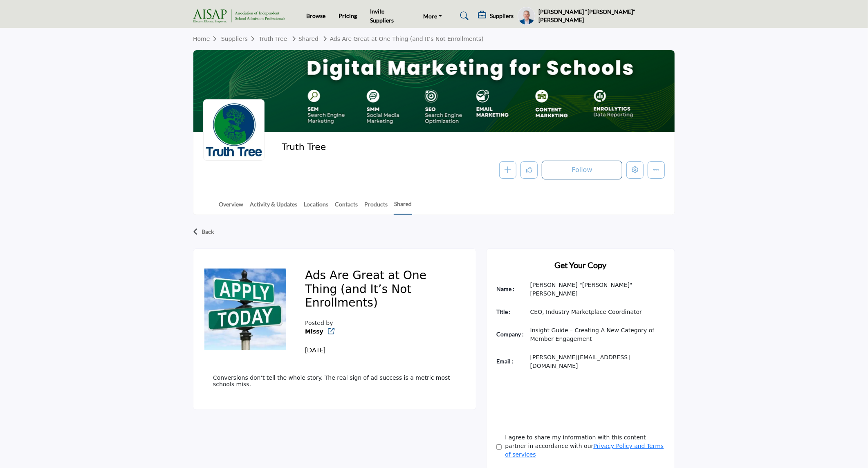 The height and width of the screenshot is (468, 868). Describe the element at coordinates (231, 207) in the screenshot. I see `a: Overview` at that location.